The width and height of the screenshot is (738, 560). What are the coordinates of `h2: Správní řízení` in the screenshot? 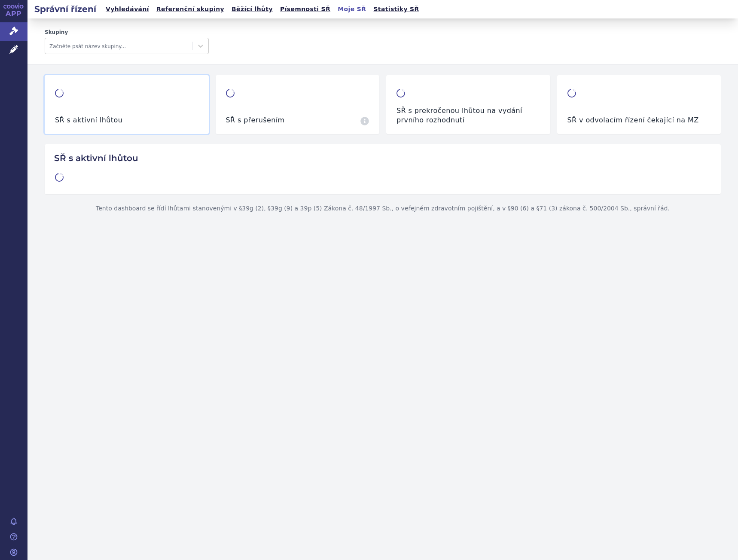 It's located at (65, 9).